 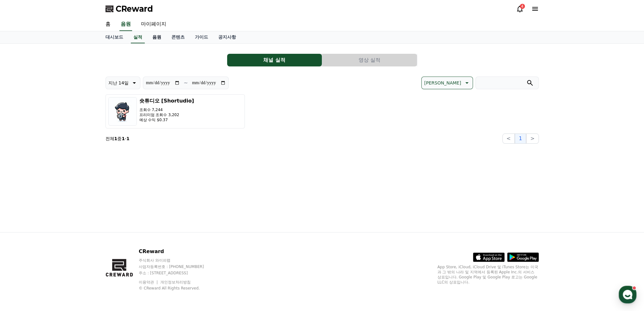 What do you see at coordinates (123, 83) in the screenshot?
I see `button: 지난 14일` at bounding box center [123, 83].